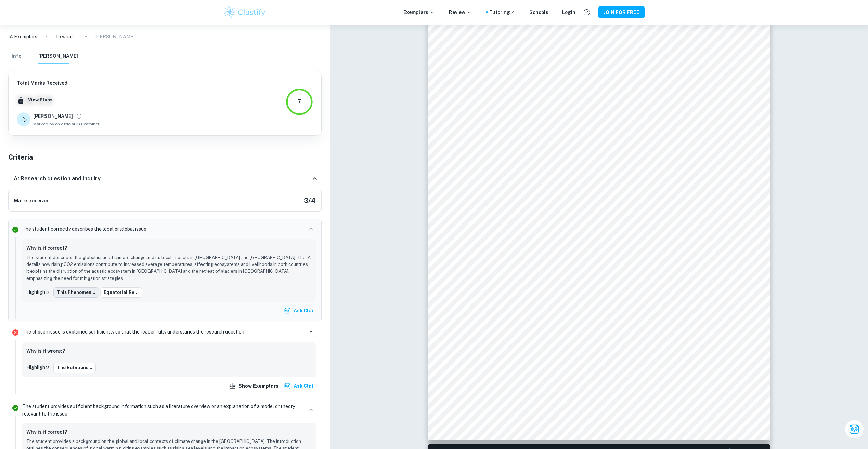  Describe the element at coordinates (245, 13) in the screenshot. I see `a: Clastify logo` at that location.